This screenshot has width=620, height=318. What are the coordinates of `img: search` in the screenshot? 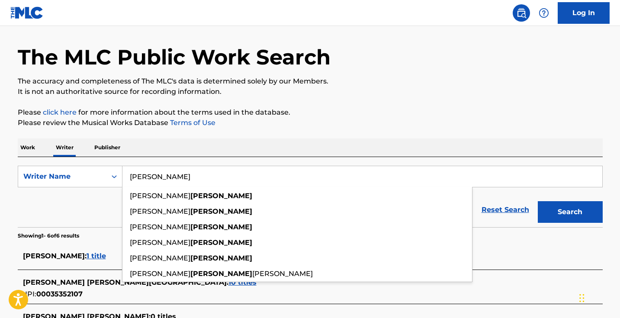 It's located at (521, 13).